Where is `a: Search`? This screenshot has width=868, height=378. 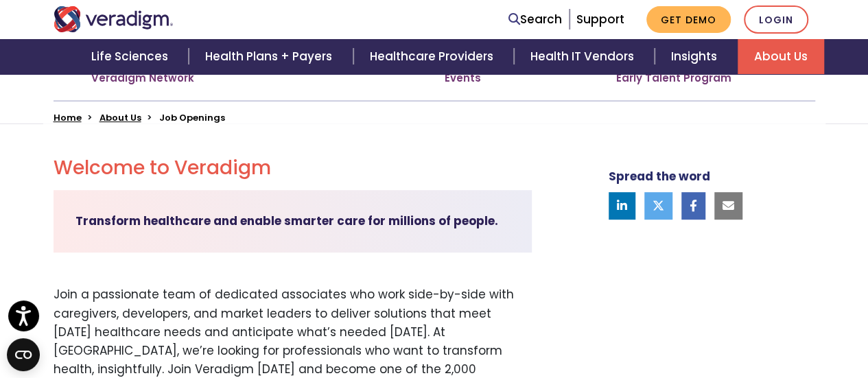
a: Search is located at coordinates (535, 19).